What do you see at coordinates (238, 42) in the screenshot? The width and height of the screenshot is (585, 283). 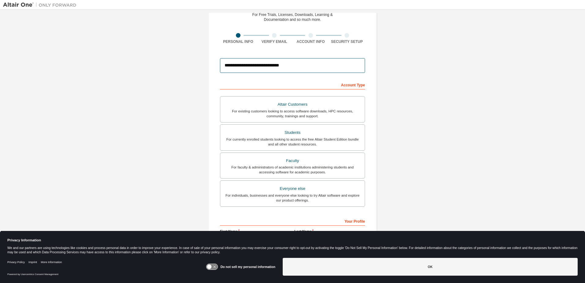 I see `div: Personal Info` at bounding box center [238, 42].